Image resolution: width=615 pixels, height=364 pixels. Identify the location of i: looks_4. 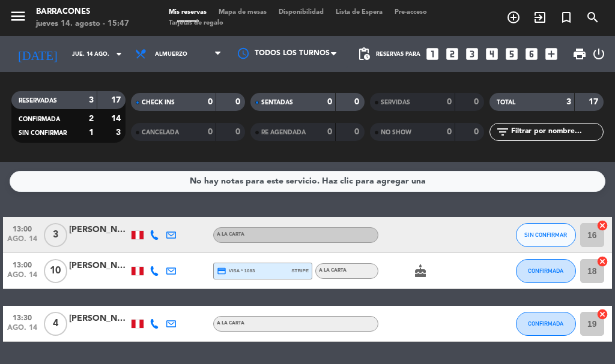
(492, 54).